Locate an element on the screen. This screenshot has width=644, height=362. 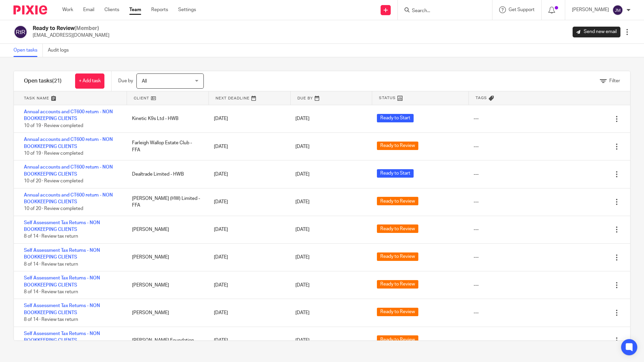
a: + Add task is located at coordinates (90, 81).